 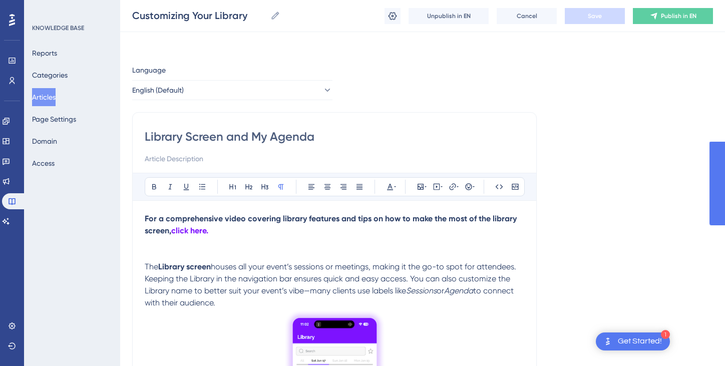 What do you see at coordinates (50, 75) in the screenshot?
I see `button: Categories` at bounding box center [50, 75].